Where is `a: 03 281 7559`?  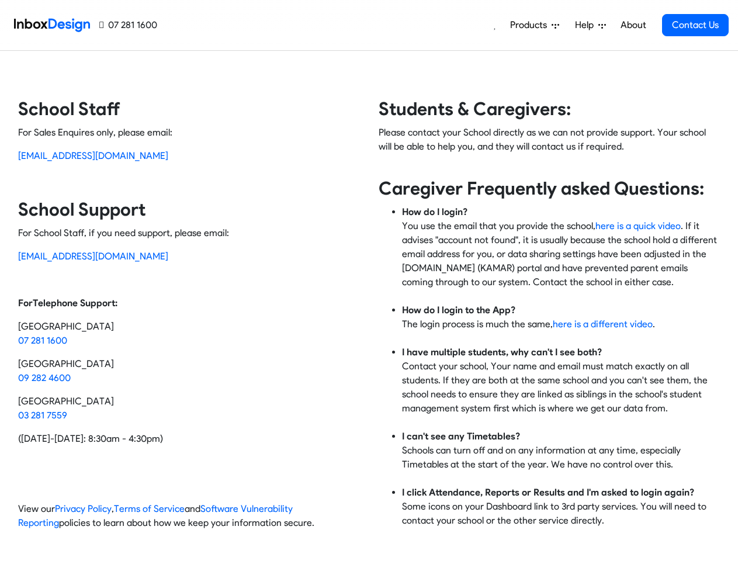
a: 03 281 7559 is located at coordinates (43, 415).